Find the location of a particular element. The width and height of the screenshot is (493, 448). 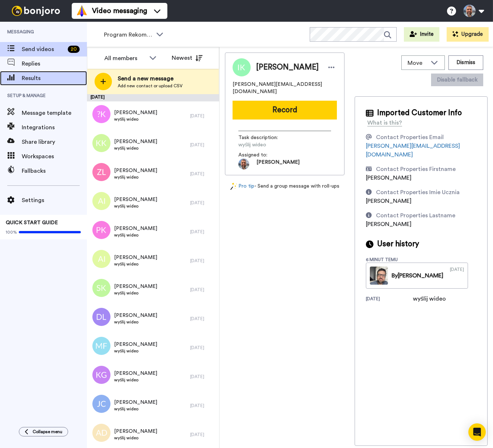

div: Contact Properties Imie Ucznia is located at coordinates (418, 192).